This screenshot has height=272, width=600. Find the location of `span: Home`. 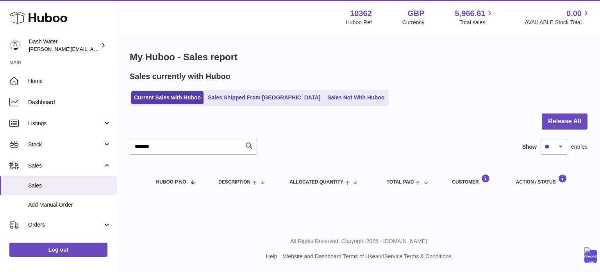

span: Home is located at coordinates (70, 81).